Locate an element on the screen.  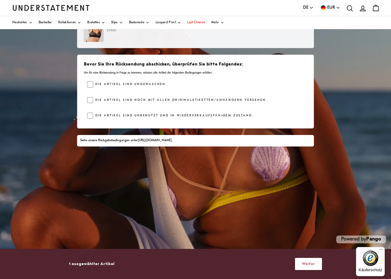
span: Bestseller is located at coordinates (45, 23).